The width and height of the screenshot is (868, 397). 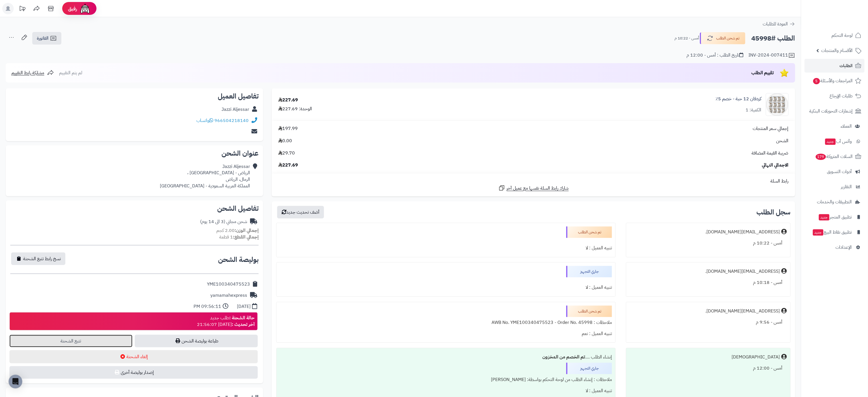 I want to click on a: الفاتورة, so click(x=47, y=38).